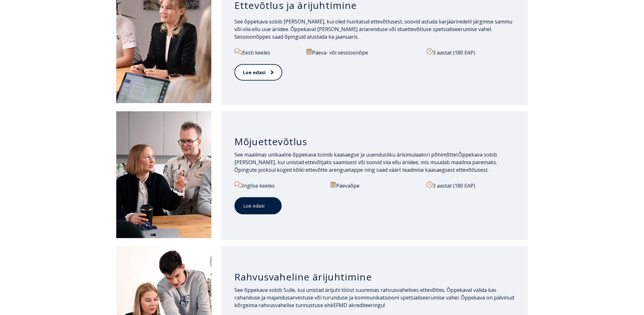 The width and height of the screenshot is (644, 315). Describe the element at coordinates (164, 174) in the screenshot. I see `img: Mõjuettevõtlus` at that location.